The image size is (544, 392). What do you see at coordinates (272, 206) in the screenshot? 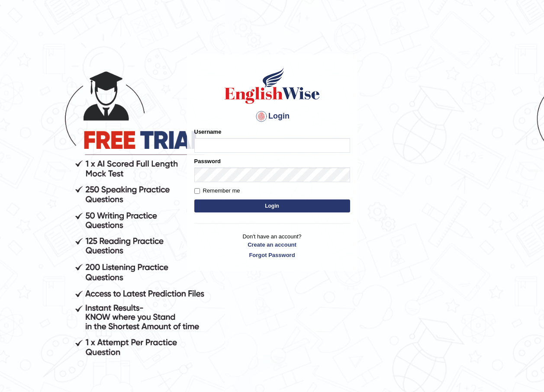
I see `button: Login` at bounding box center [272, 206].